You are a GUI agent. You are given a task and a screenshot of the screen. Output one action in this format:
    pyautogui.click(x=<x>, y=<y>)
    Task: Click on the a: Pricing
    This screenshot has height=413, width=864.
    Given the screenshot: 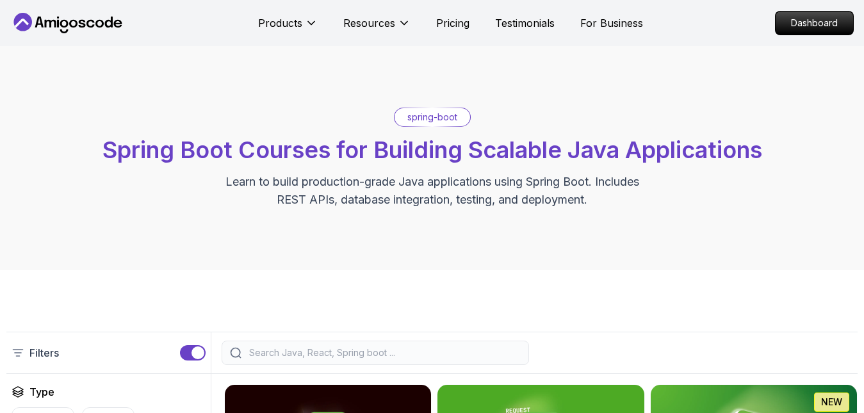 What is the action you would take?
    pyautogui.click(x=453, y=23)
    